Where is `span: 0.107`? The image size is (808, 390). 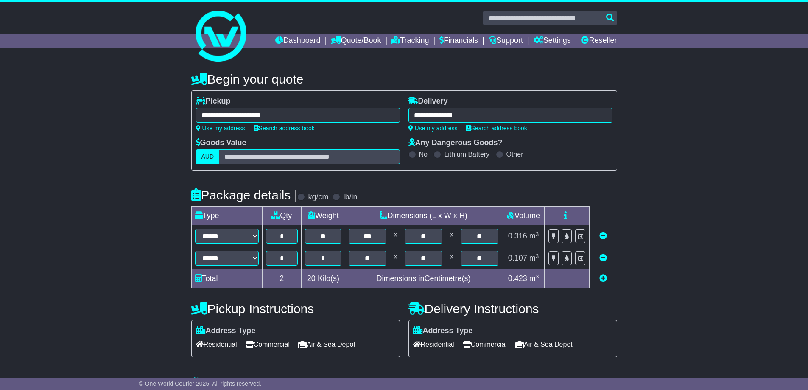
span: 0.107 is located at coordinates (518, 258).